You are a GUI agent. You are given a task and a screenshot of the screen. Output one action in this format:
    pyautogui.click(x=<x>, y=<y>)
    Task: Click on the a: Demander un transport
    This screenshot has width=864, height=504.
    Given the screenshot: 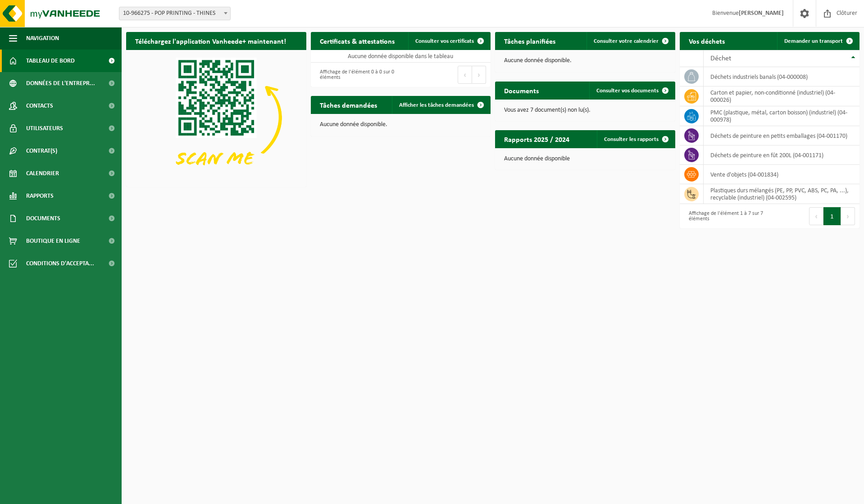 What is the action you would take?
    pyautogui.click(x=818, y=41)
    